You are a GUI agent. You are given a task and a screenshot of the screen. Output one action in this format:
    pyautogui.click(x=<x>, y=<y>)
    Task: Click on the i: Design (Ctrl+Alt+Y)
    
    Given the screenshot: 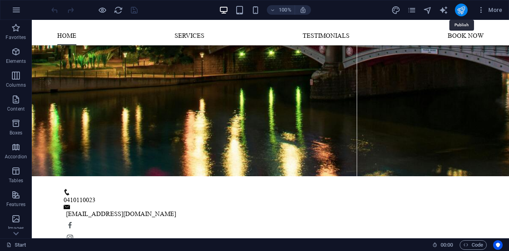 What is the action you would take?
    pyautogui.click(x=396, y=10)
    